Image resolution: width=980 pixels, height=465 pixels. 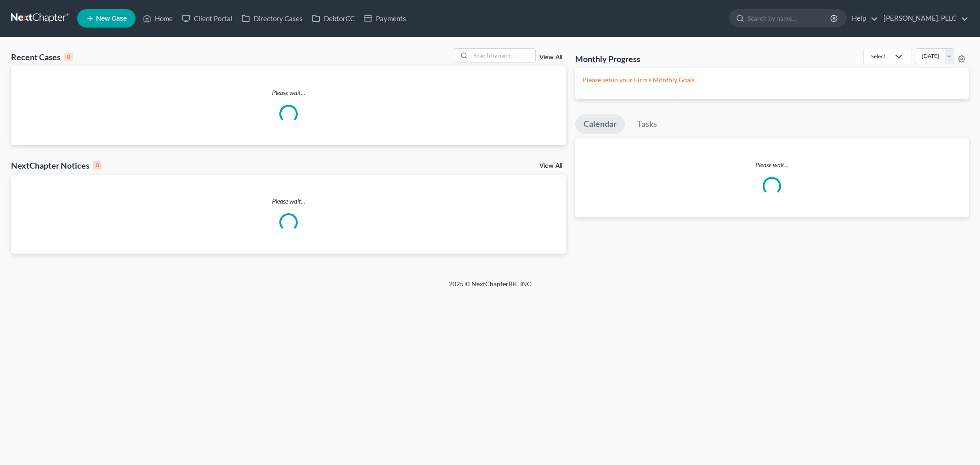 What do you see at coordinates (862, 18) in the screenshot?
I see `a: Help` at bounding box center [862, 18].